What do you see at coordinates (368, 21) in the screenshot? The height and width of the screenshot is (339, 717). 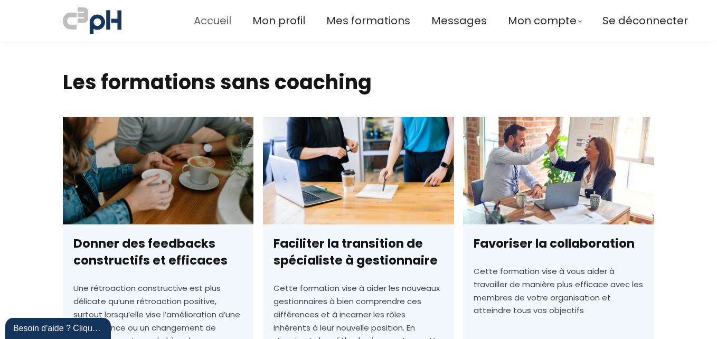 I see `a: Mes formations` at bounding box center [368, 21].